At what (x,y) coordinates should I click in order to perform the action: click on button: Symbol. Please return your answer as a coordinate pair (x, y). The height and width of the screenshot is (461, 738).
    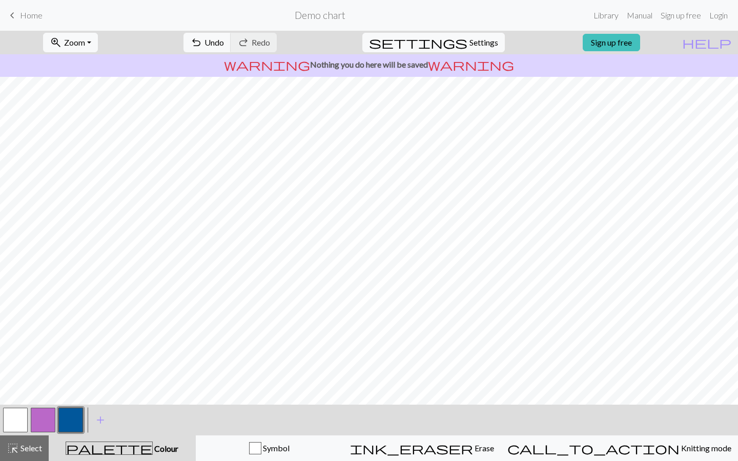
    Looking at the image, I should click on (270, 448).